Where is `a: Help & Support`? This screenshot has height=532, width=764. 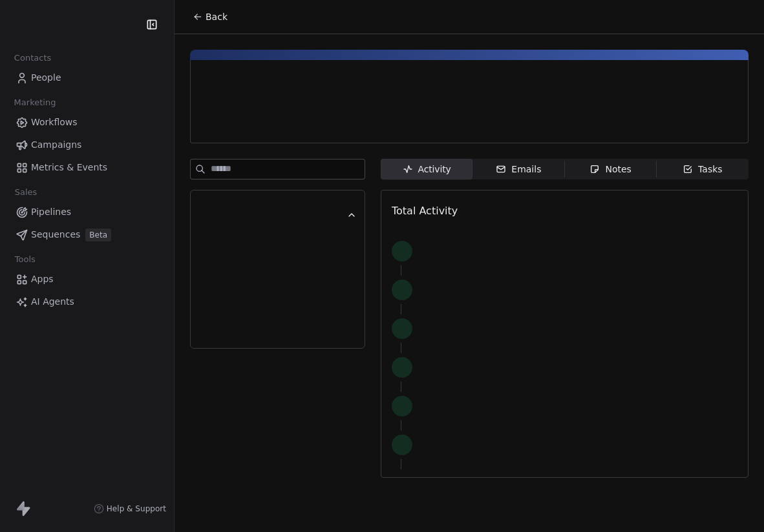
a: Help & Support is located at coordinates (130, 509).